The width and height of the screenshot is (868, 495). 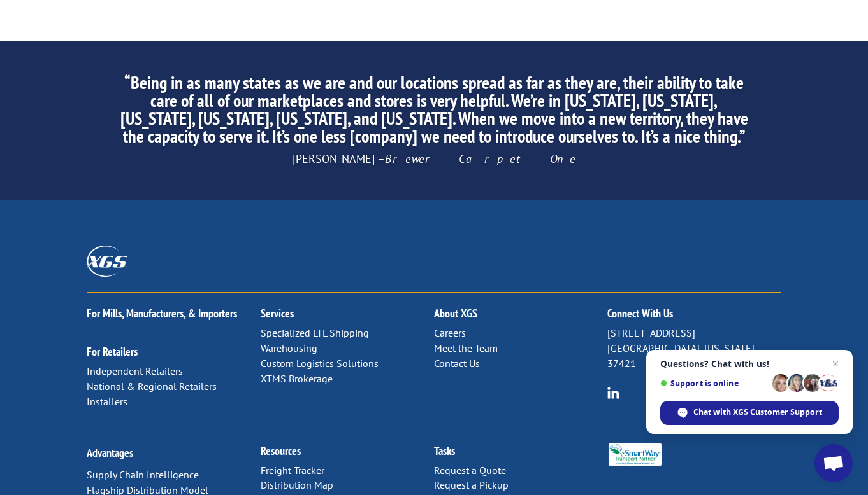 What do you see at coordinates (151, 386) in the screenshot?
I see `a: National & Regional Retailers` at bounding box center [151, 386].